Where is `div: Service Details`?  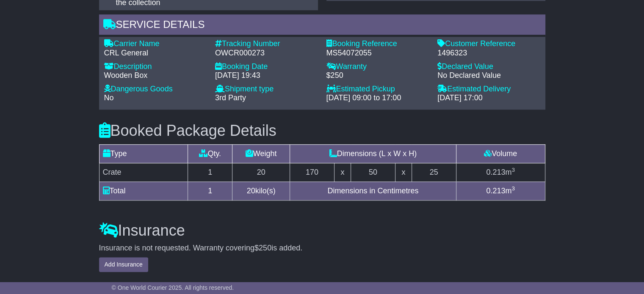 div: Service Details is located at coordinates (322, 26).